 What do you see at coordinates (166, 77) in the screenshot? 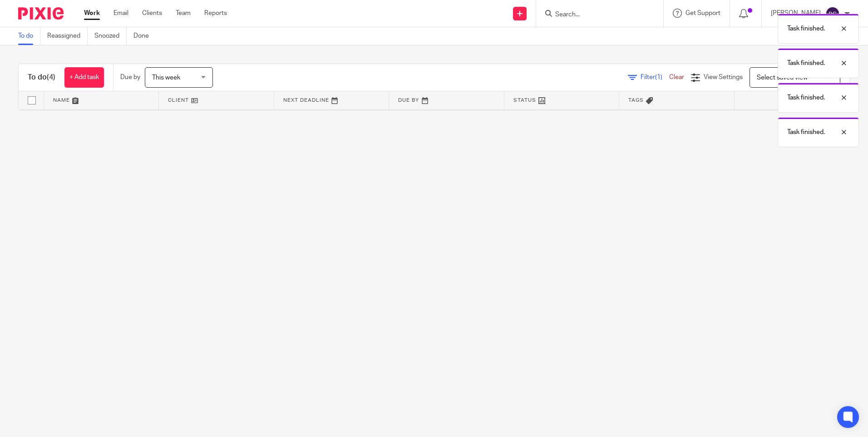
I see `span: This week` at bounding box center [166, 77].